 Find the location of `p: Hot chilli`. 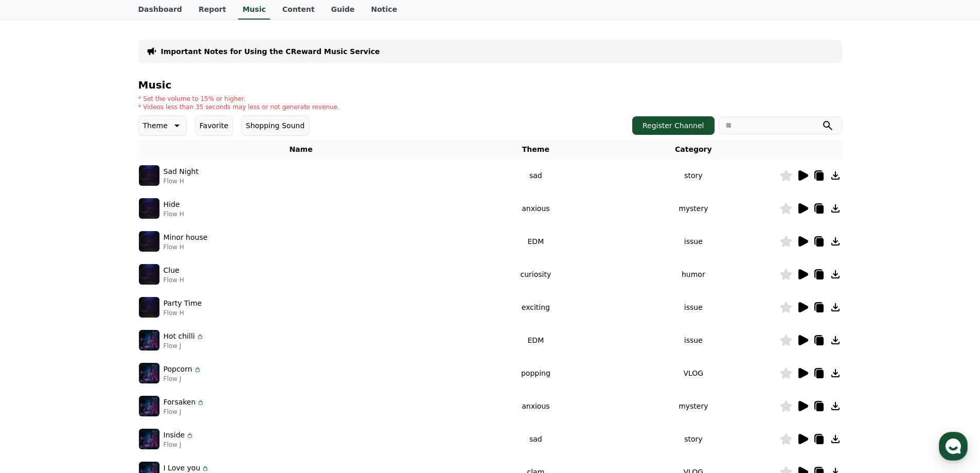

p: Hot chilli is located at coordinates (179, 336).